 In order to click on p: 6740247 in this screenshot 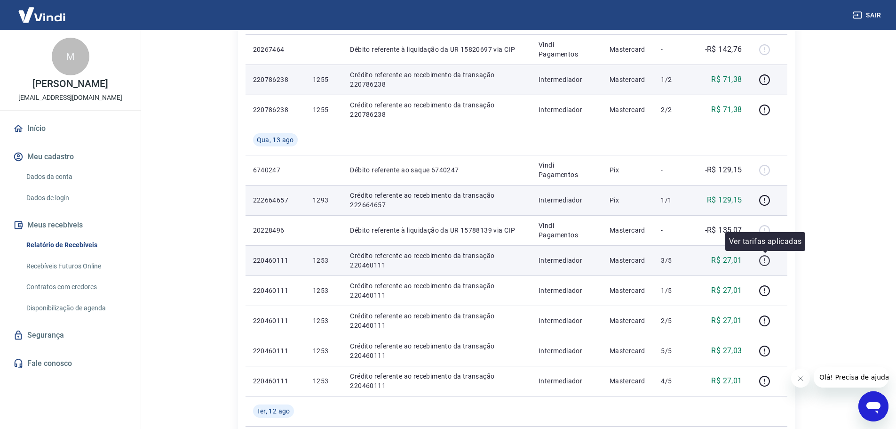, I will do `click(275, 170)`.